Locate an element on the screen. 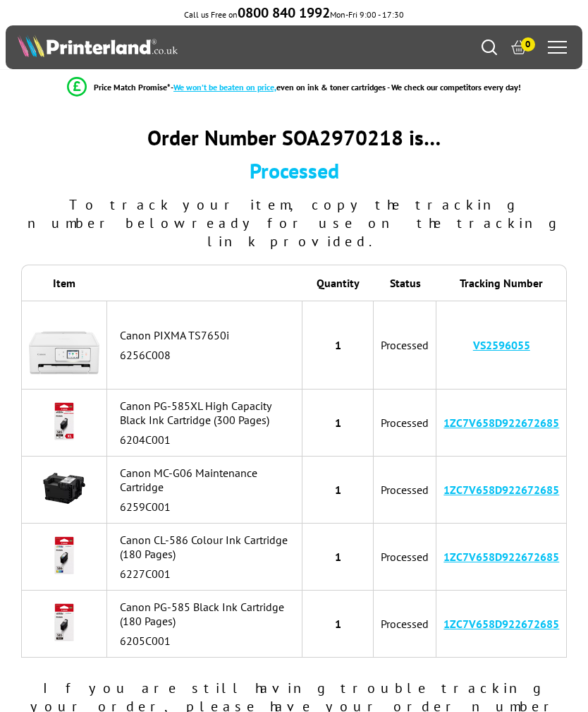  div: Canon PG-585XL High Capacity Black Ink Cartridge (300 Pages) is located at coordinates (207, 412).